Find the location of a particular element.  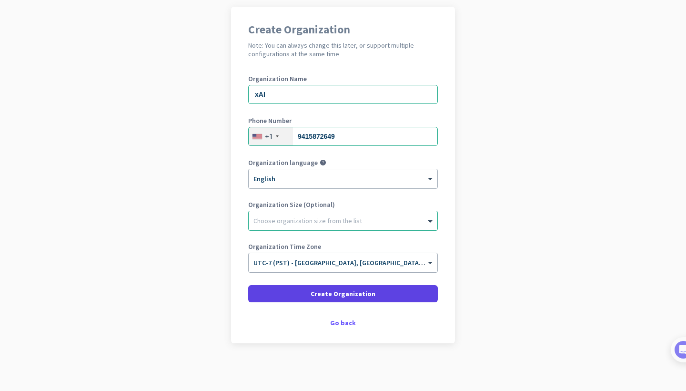

div: Go back is located at coordinates (343, 323).